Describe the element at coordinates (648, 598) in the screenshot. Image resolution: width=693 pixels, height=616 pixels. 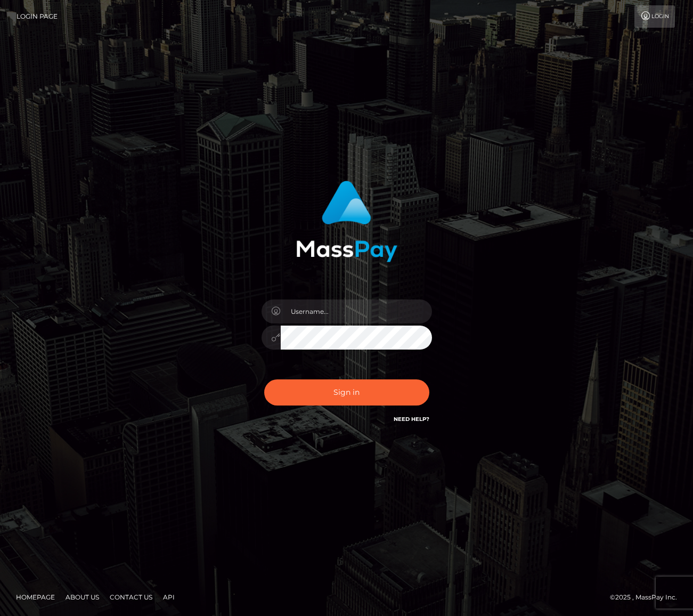
I see `div: © 2025 , MassPay Inc.` at that location.